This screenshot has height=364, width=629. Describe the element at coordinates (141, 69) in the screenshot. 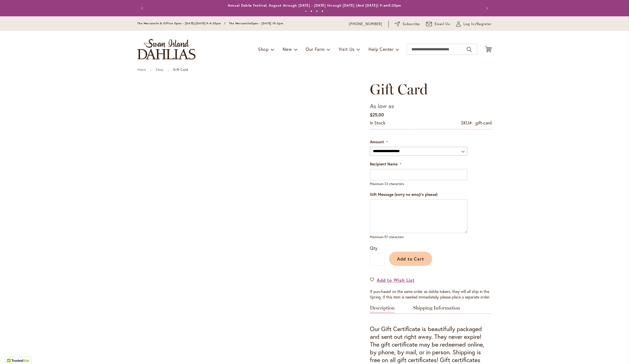

I see `a: Home` at that location.